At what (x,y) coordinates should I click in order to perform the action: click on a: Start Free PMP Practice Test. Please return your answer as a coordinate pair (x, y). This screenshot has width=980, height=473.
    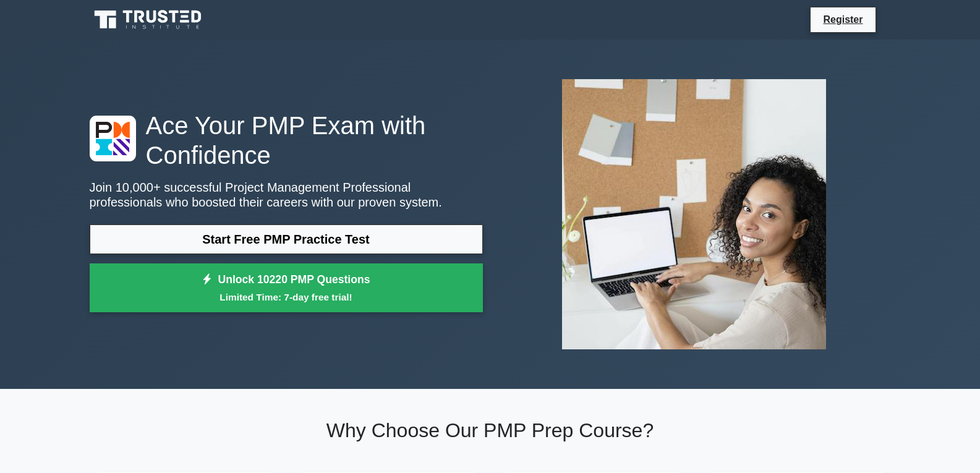
    Looking at the image, I should click on (286, 239).